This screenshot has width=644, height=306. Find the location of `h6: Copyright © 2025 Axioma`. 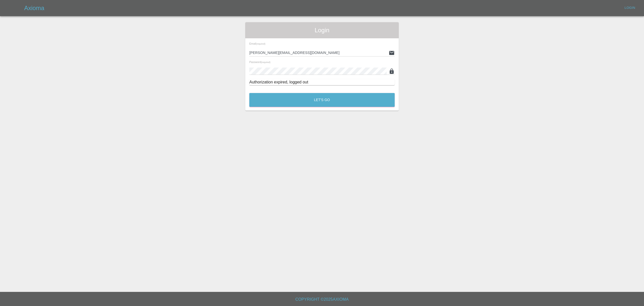

h6: Copyright © 2025 Axioma is located at coordinates (322, 299).